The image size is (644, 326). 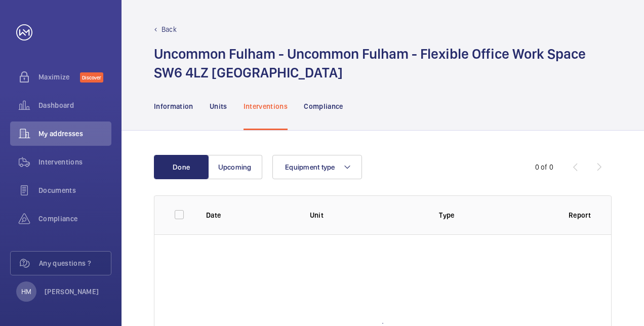 What do you see at coordinates (75, 105) in the screenshot?
I see `span: Dashboard` at bounding box center [75, 105].